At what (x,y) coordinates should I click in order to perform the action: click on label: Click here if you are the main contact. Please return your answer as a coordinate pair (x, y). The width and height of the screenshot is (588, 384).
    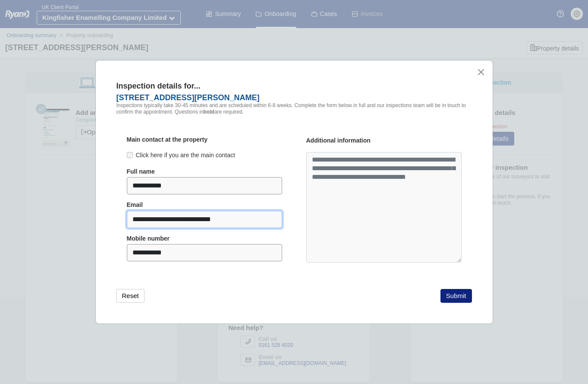
    Looking at the image, I should click on (185, 155).